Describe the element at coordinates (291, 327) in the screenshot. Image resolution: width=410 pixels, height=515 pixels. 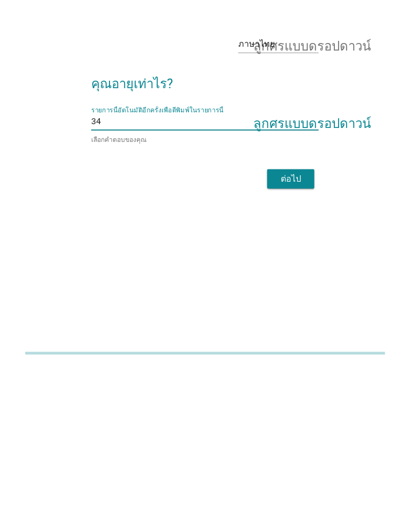
I see `font: ต่อไป` at that location.